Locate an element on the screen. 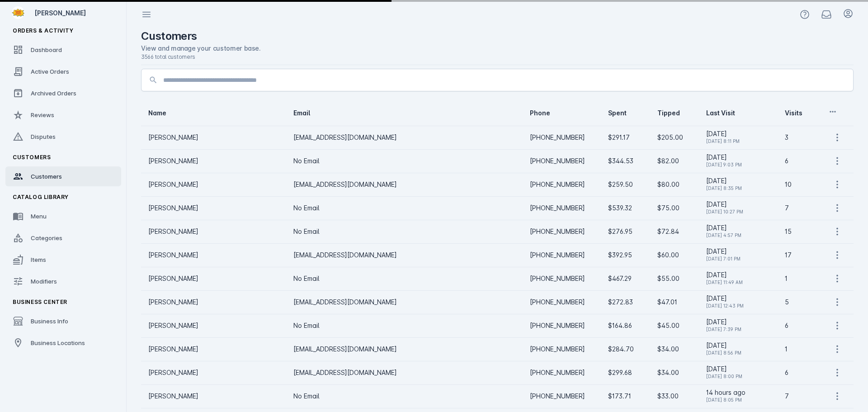 This screenshot has height=412, width=868. a: Active Orders is located at coordinates (63, 71).